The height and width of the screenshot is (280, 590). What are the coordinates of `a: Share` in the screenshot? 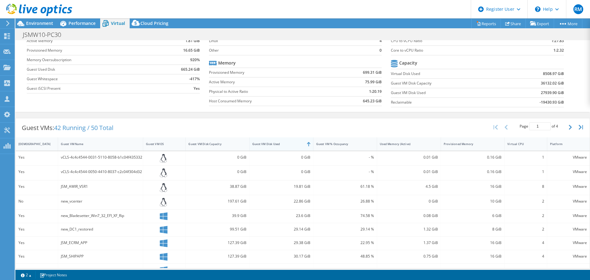 It's located at (514, 23).